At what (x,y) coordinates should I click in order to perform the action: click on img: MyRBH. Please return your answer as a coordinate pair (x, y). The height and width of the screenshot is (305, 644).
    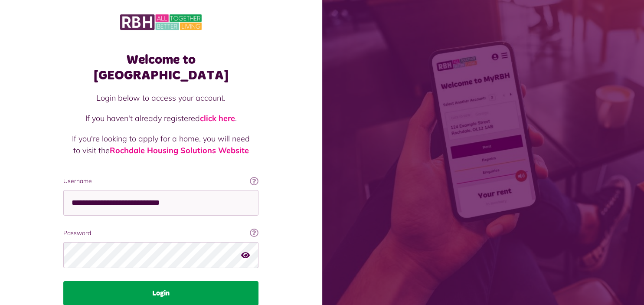
    Looking at the image, I should click on (161, 22).